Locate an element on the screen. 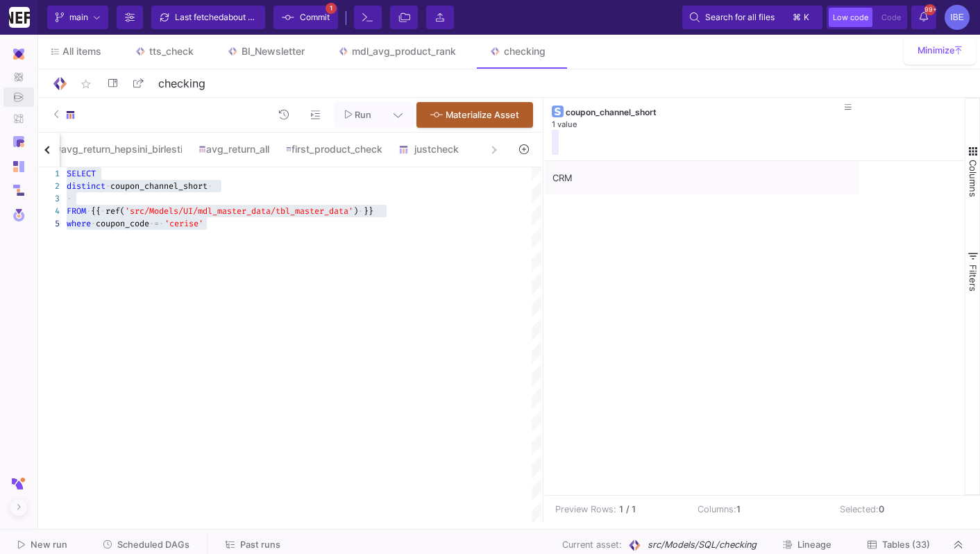  img: y42-short-logo.svg is located at coordinates (19, 483).